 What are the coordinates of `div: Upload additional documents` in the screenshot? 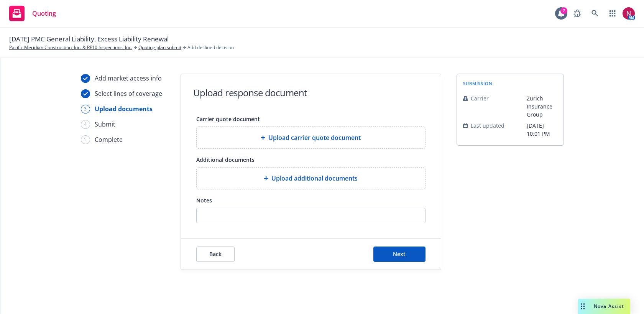 It's located at (311, 178).